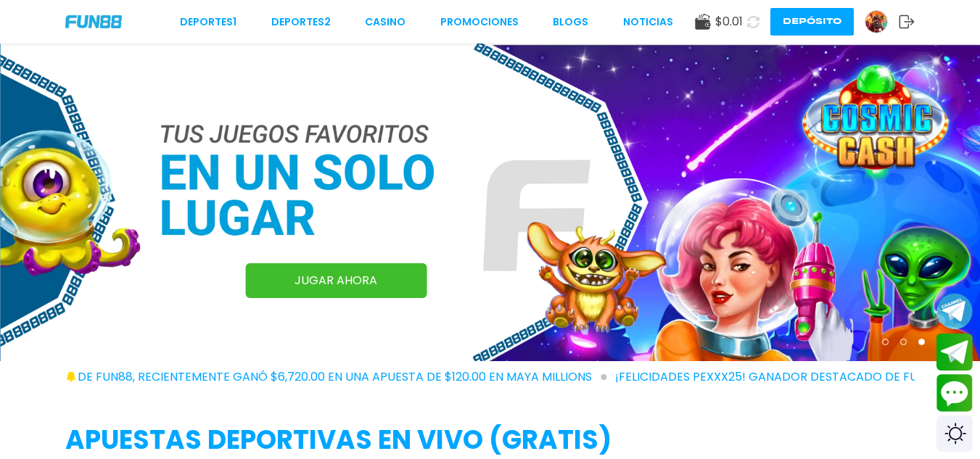  I want to click on button: Join telegram, so click(955, 352).